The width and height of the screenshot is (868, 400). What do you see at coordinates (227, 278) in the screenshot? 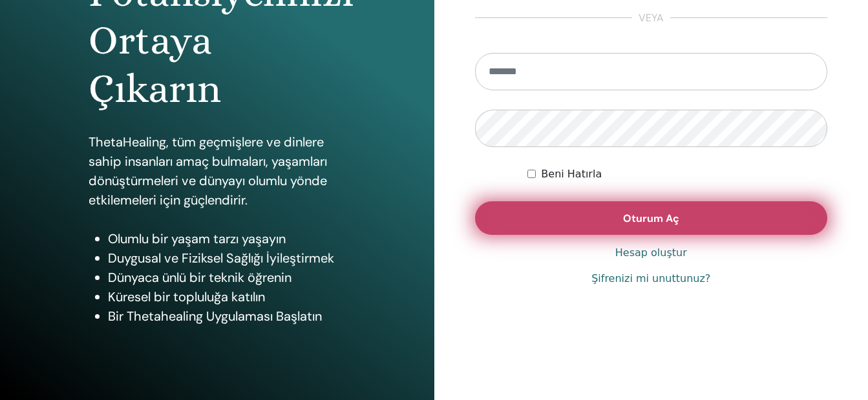
I see `li: Dünyaca ünlü bir teknik öğrenin` at bounding box center [227, 278].